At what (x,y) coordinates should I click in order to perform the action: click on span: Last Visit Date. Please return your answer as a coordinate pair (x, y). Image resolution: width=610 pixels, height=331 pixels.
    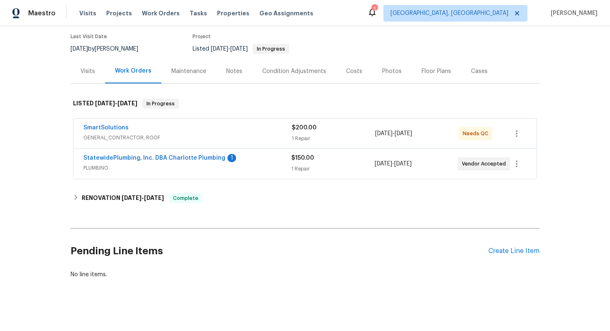
    Looking at the image, I should click on (89, 36).